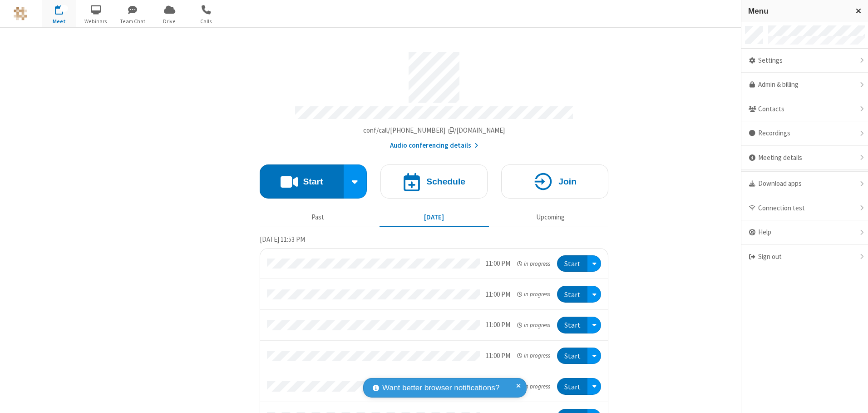 This screenshot has width=868, height=413. What do you see at coordinates (169, 21) in the screenshot?
I see `span: Drive` at bounding box center [169, 21].